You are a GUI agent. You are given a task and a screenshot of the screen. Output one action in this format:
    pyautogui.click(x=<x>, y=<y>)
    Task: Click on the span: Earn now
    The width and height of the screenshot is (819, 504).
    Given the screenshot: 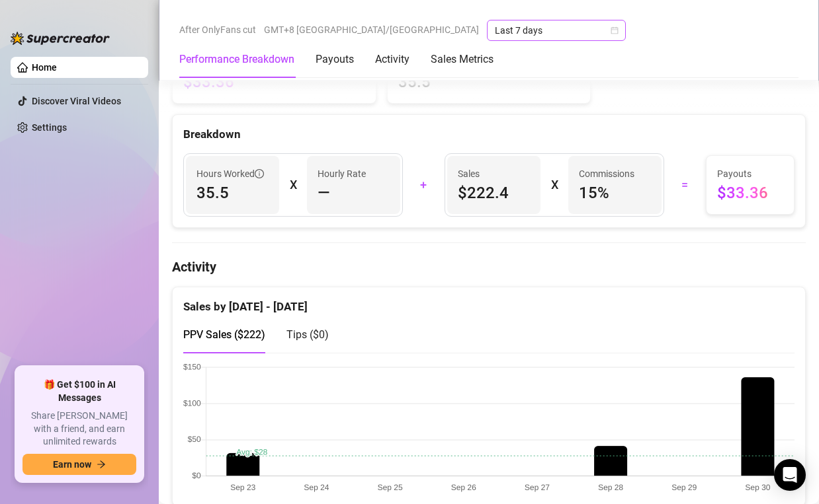 What is the action you would take?
    pyautogui.click(x=72, y=464)
    